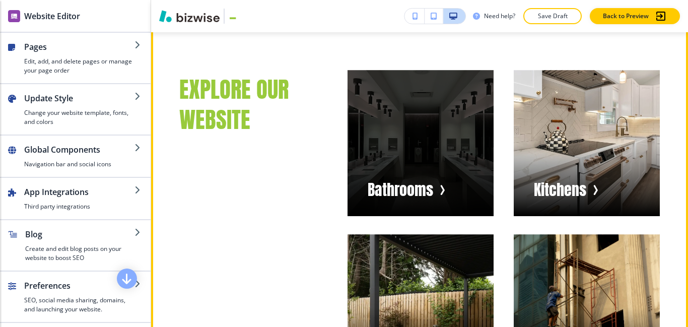  I want to click on img: Your Logo, so click(242, 16).